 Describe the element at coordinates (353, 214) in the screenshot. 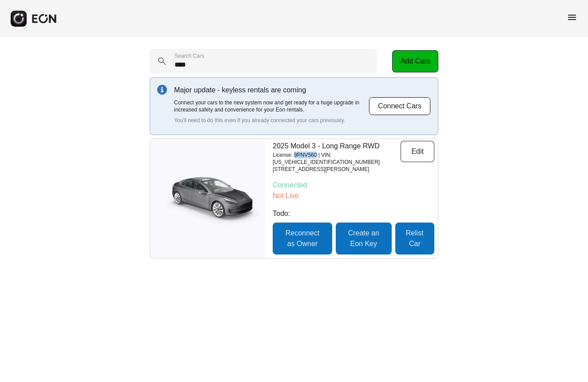

I see `p: Todo:` at that location.